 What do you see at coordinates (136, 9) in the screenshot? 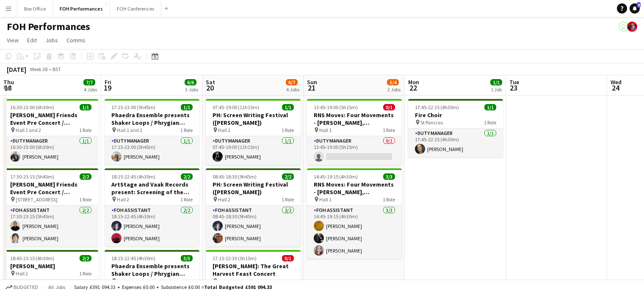
I see `button: FOH Conferences` at bounding box center [136, 9].